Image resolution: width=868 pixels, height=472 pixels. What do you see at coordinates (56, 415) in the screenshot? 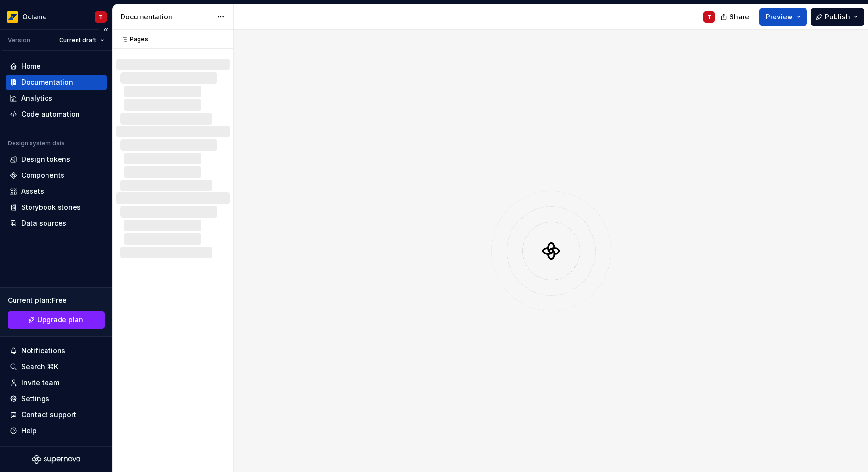
I see `button: Contact support` at bounding box center [56, 415].